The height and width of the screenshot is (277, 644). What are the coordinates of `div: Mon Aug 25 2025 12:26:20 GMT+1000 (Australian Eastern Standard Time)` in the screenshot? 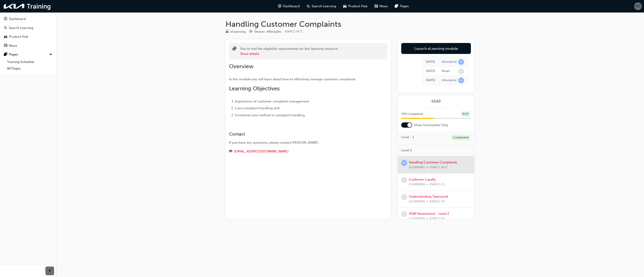 It's located at (430, 80).